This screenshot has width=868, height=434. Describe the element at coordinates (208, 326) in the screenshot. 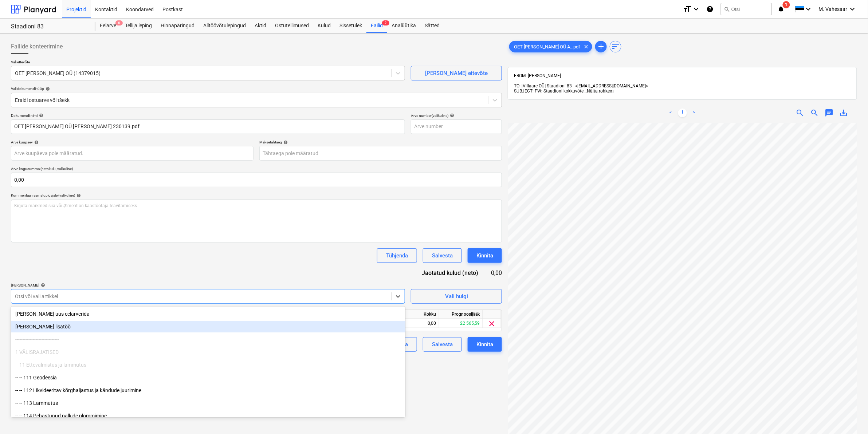

I see `div: Lisa uus lisatöö` at that location.